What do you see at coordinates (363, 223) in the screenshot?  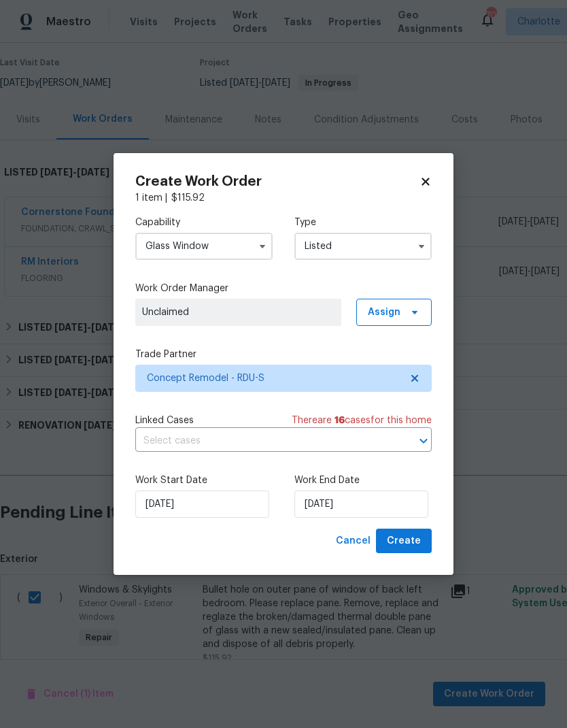 I see `label: Type` at bounding box center [363, 223].